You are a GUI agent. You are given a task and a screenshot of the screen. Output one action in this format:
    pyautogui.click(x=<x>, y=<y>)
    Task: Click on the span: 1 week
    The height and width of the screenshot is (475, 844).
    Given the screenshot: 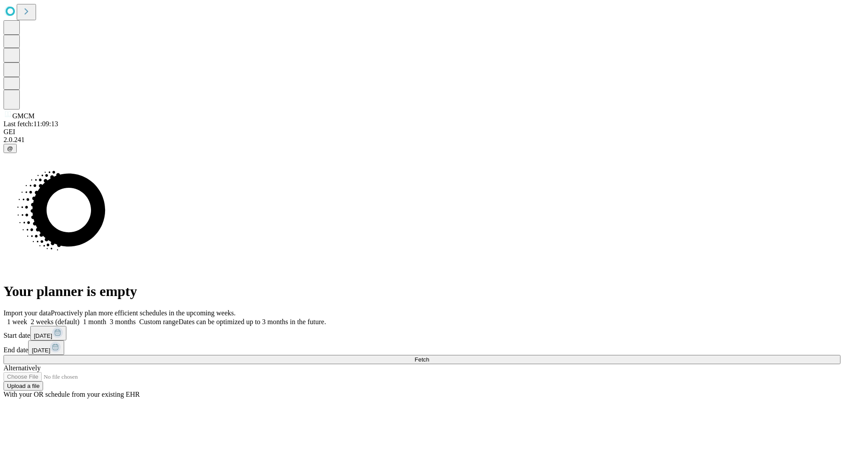 What is the action you would take?
    pyautogui.click(x=17, y=321)
    